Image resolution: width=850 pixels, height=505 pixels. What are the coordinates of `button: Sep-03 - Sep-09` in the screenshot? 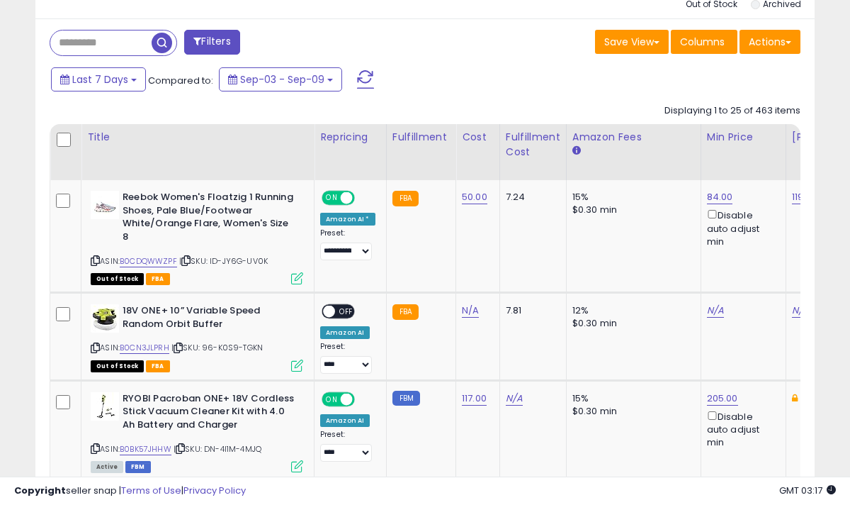 It's located at (281, 79).